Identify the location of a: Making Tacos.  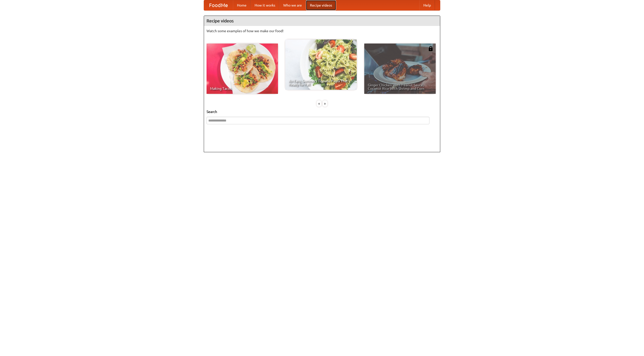
(242, 69).